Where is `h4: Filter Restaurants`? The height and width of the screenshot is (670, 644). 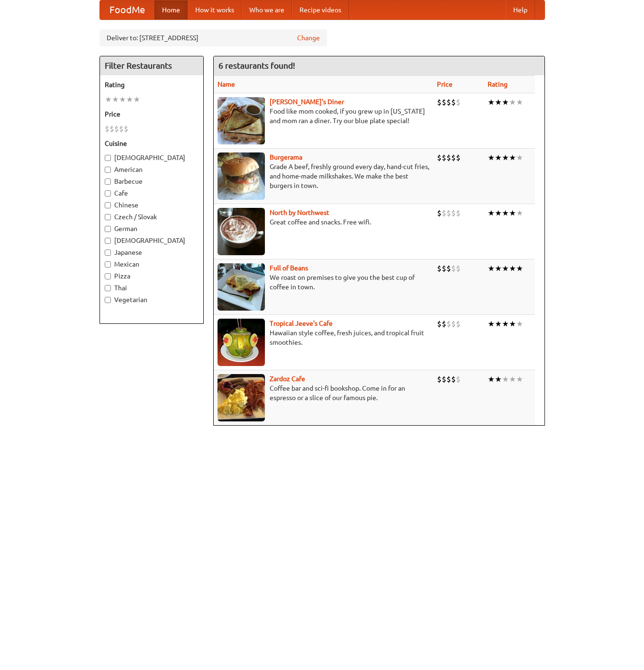 h4: Filter Restaurants is located at coordinates (152, 65).